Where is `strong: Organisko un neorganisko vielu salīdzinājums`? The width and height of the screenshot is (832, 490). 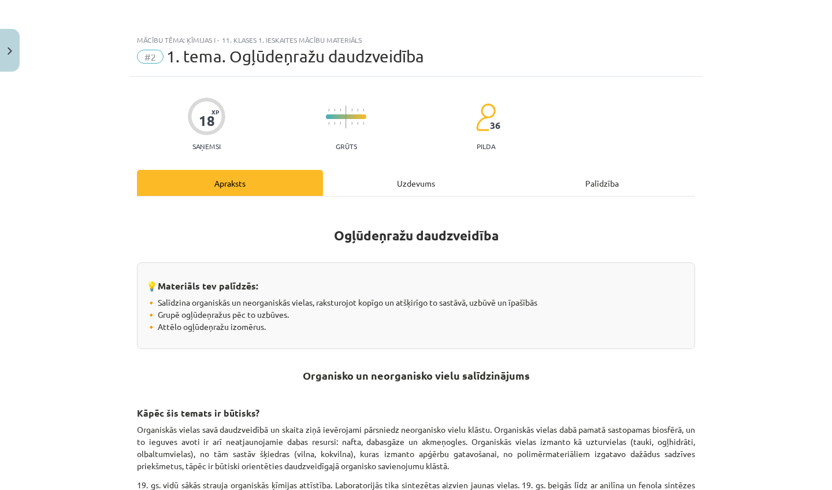 strong: Organisko un neorganisko vielu salīdzinājums is located at coordinates (416, 375).